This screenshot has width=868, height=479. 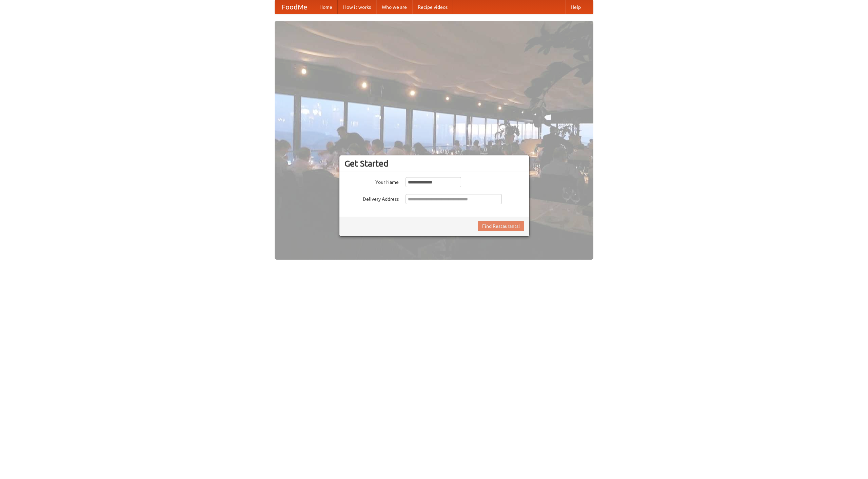 What do you see at coordinates (372, 198) in the screenshot?
I see `label: Delivery Address` at bounding box center [372, 198].